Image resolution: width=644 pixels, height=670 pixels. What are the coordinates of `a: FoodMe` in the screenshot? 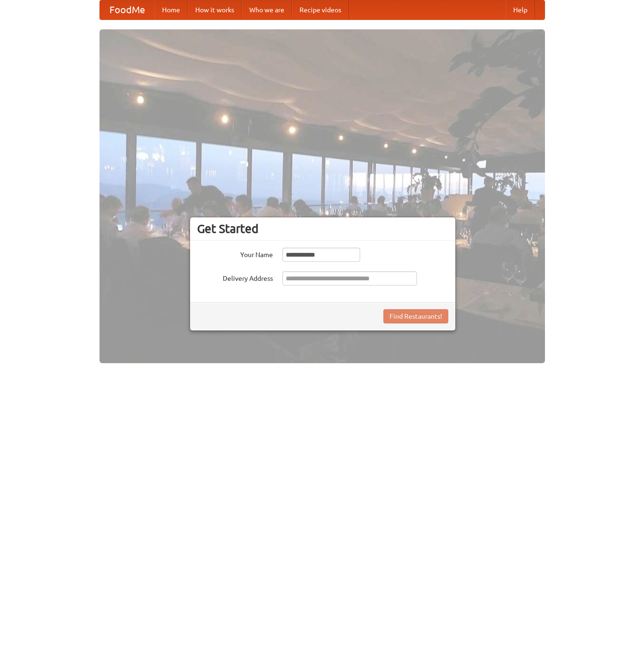 It's located at (127, 10).